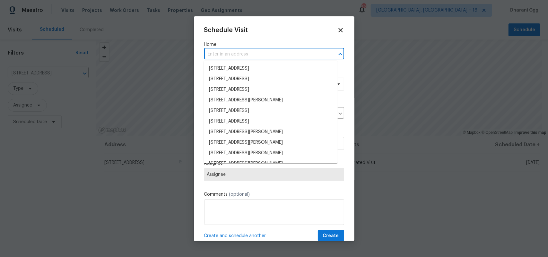 The image size is (548, 257). Describe the element at coordinates (274, 195) in the screenshot. I see `label: Comments` at that location.